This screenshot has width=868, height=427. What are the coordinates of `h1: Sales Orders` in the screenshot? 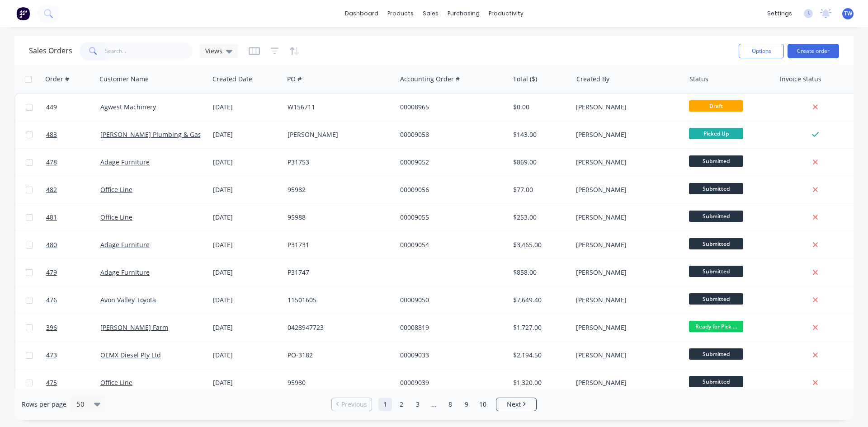 It's located at (50, 50).